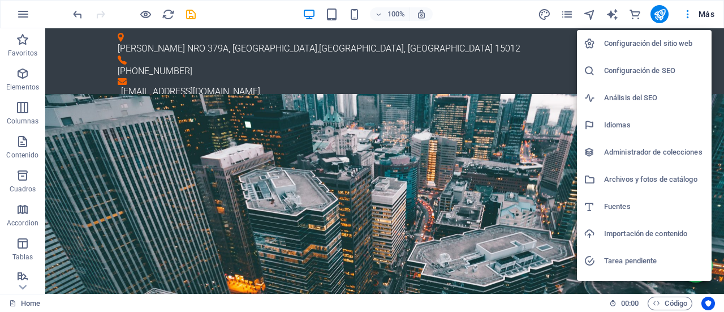 The height and width of the screenshot is (312, 724). I want to click on h6: Tarea pendiente, so click(654, 261).